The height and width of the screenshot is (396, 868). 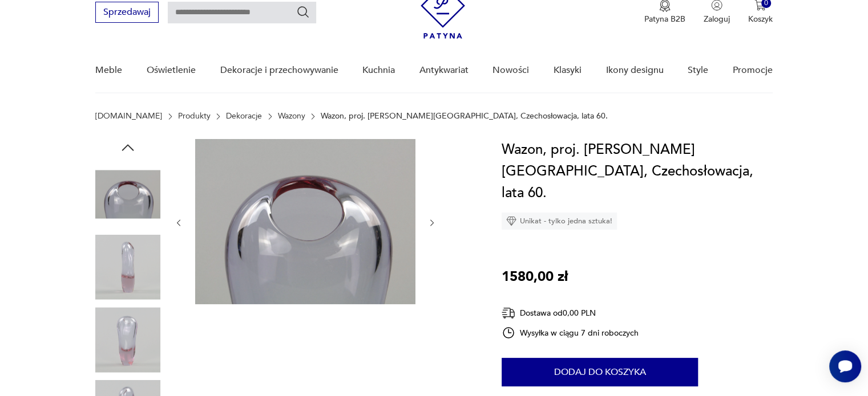 What do you see at coordinates (109, 71) in the screenshot?
I see `a: Meble` at bounding box center [109, 71].